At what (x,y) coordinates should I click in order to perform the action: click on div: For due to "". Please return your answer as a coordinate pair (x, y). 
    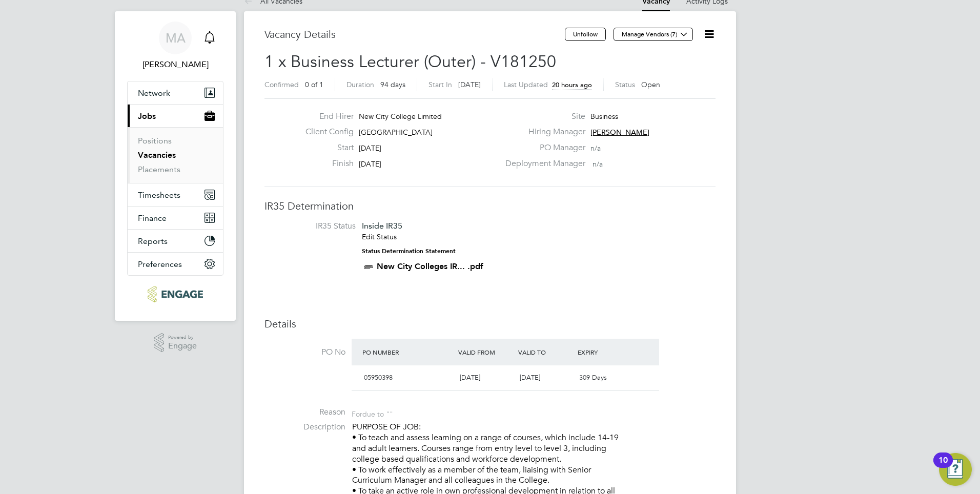
    Looking at the image, I should click on (372, 413).